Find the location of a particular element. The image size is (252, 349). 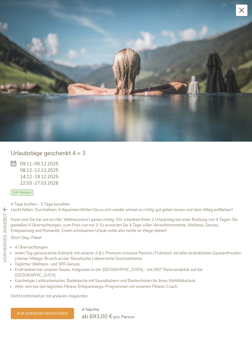

li: Jeden Tag genussreiche Kulinarik mit unserer A & L Premium inclusive Pension | Frühstück mit alle... is located at coordinates (128, 256).